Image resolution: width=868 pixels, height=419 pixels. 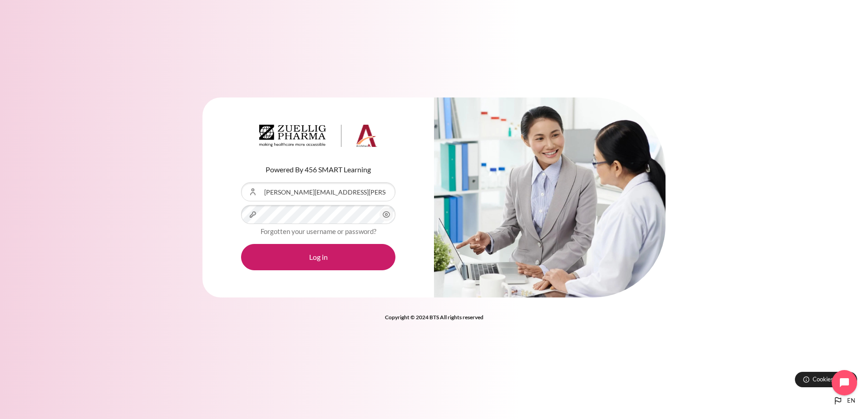 What do you see at coordinates (318, 170) in the screenshot?
I see `p: Powered By 456 SMART Learning` at bounding box center [318, 170].